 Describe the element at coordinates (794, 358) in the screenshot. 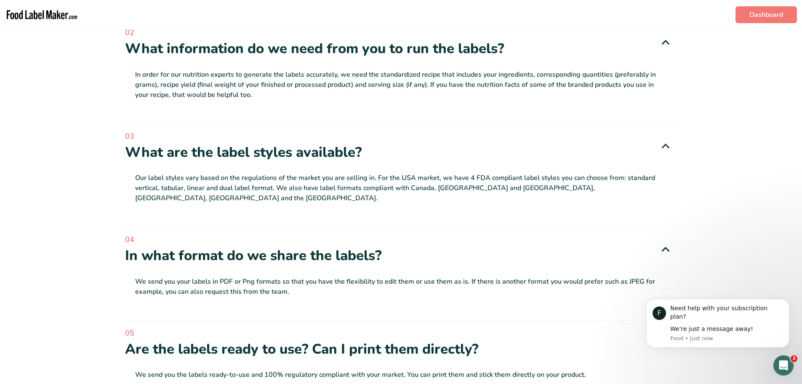

I see `span: 3` at that location.